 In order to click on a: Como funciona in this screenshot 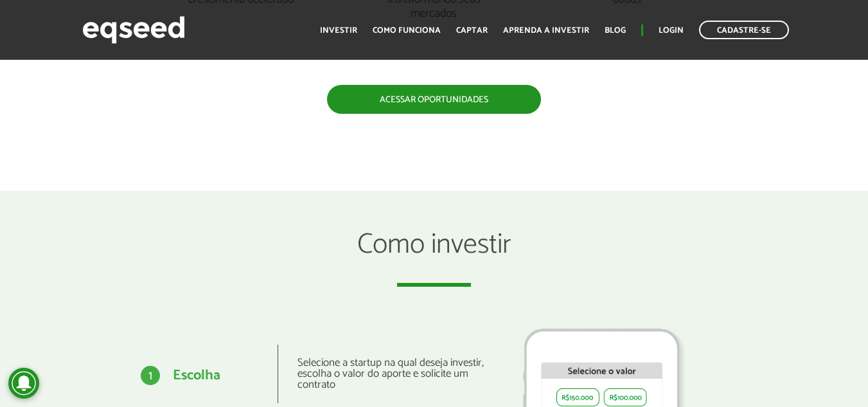, I will do `click(407, 30)`.